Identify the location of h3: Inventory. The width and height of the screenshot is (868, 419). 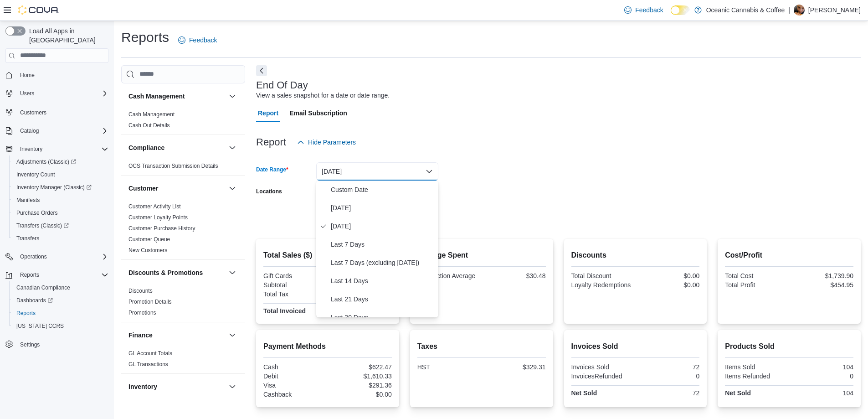
(142, 387).